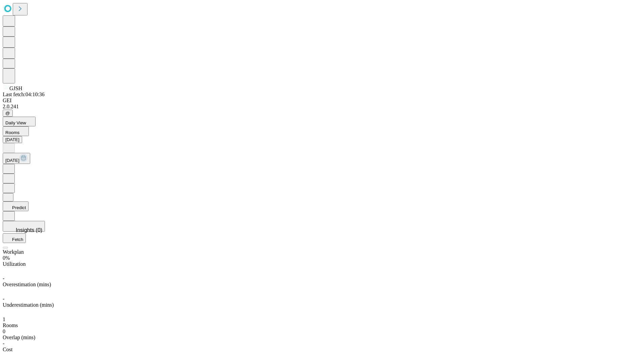 This screenshot has height=362, width=644. I want to click on span: Overestimation (mins), so click(27, 284).